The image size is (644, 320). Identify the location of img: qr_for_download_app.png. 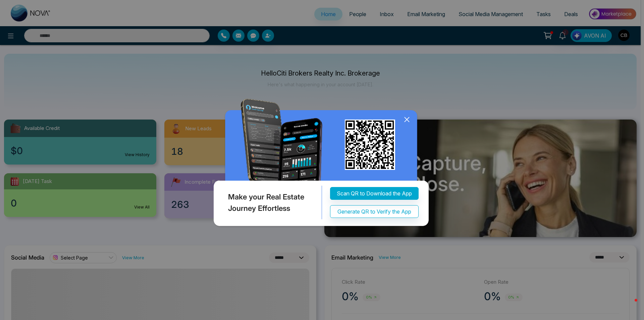
(370, 145).